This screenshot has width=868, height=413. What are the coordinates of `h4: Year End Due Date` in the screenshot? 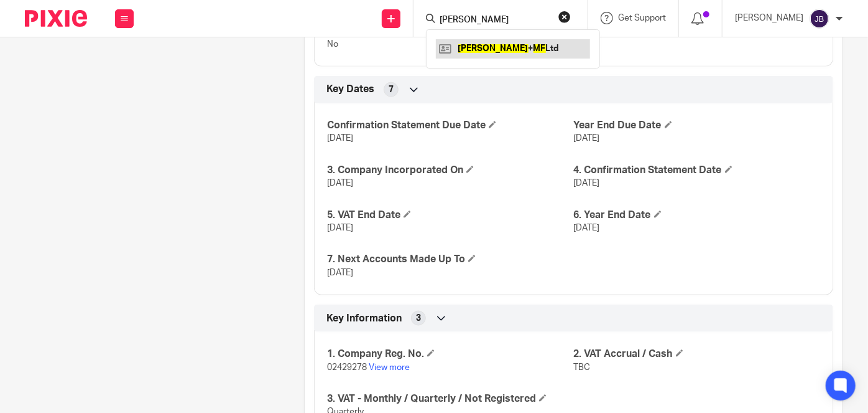 It's located at (696, 125).